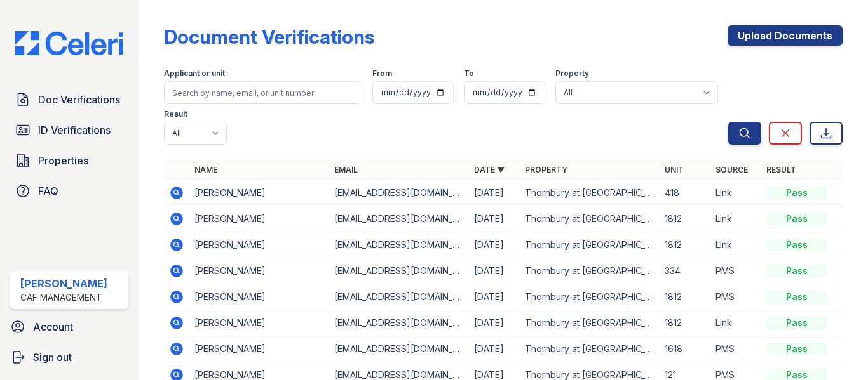  What do you see at coordinates (63, 160) in the screenshot?
I see `span: Properties` at bounding box center [63, 160].